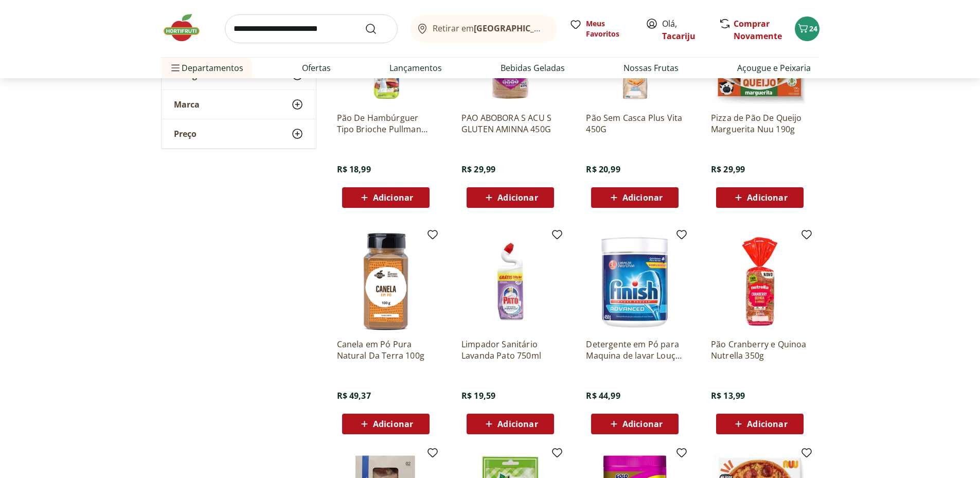 Image resolution: width=980 pixels, height=478 pixels. I want to click on span: R$ 13,99, so click(728, 395).